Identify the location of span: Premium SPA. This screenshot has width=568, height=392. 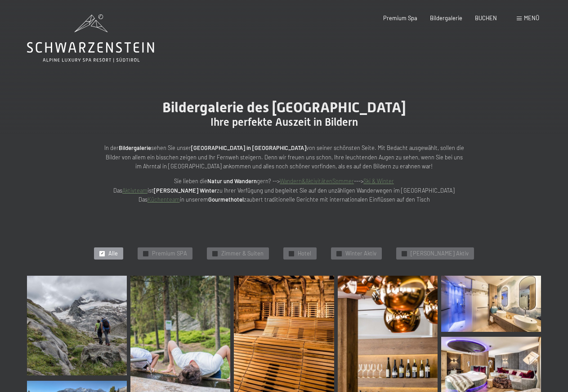
(170, 254).